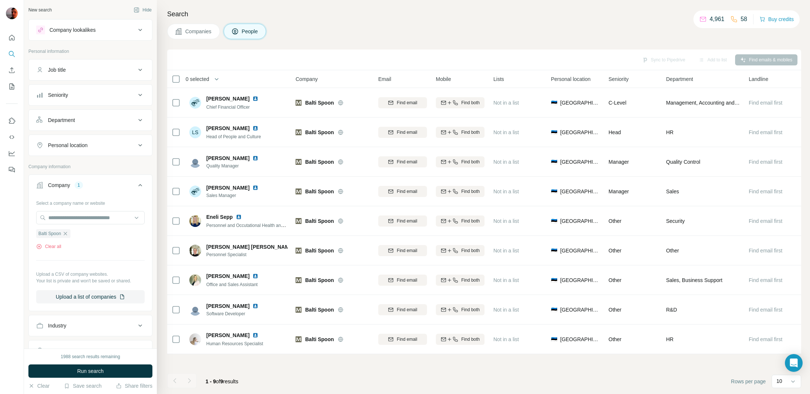 The image size is (810, 394). What do you see at coordinates (12, 86) in the screenshot?
I see `button: My lists` at bounding box center [12, 86].